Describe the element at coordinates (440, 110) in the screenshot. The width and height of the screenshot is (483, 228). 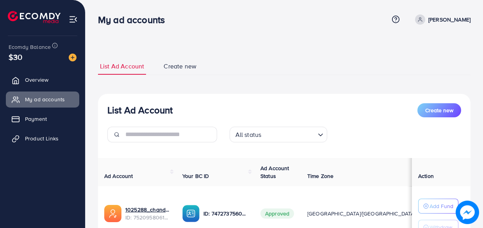
I see `button: Create new` at that location.